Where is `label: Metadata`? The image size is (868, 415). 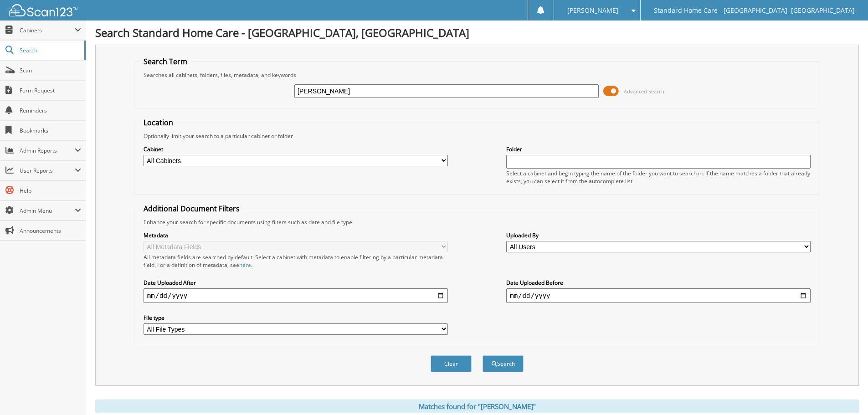 label: Metadata is located at coordinates (296, 235).